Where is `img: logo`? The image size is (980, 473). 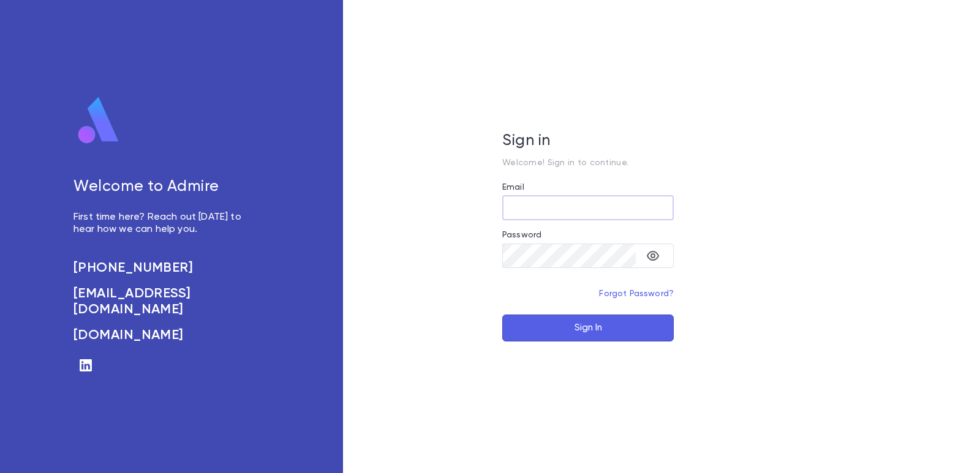
img: logo is located at coordinates (99, 121).